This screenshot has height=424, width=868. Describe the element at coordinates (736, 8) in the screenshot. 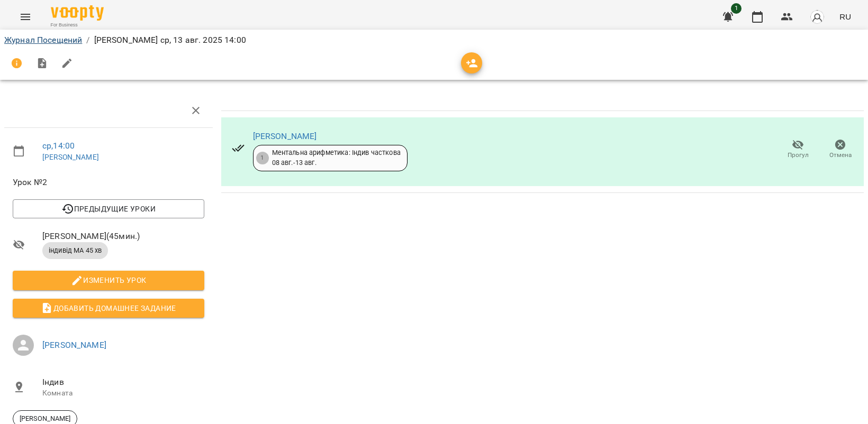

I see `span: 1` at that location.